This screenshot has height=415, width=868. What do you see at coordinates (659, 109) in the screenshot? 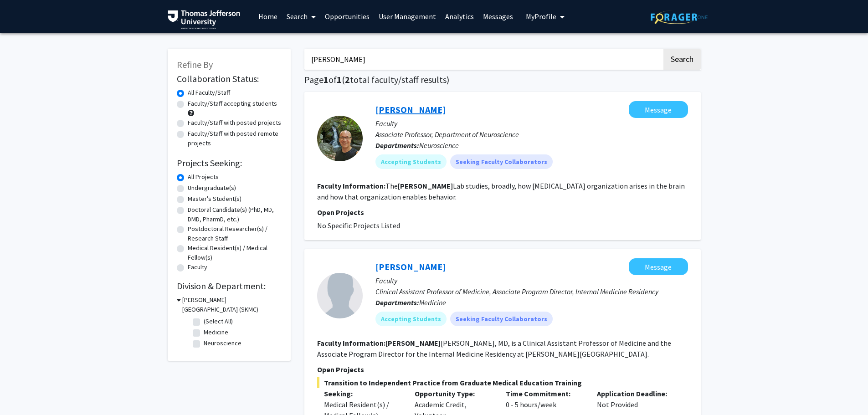
I see `button: Message Timothy Mosca` at bounding box center [659, 109].